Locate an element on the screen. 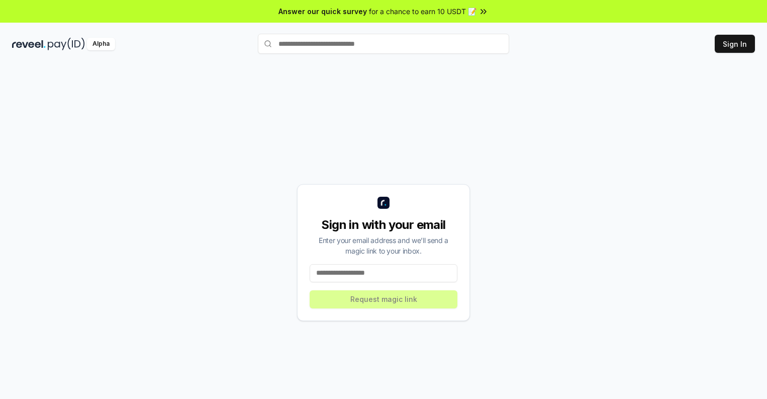  img: logo_small is located at coordinates (384, 203).